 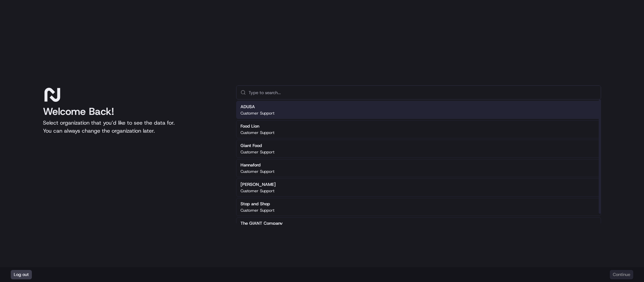 I want to click on h2: ADUSA, so click(x=257, y=107).